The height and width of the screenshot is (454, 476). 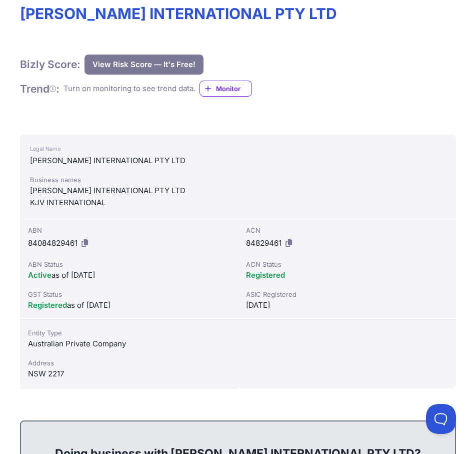 I want to click on div: NSW 2217, so click(x=129, y=374).